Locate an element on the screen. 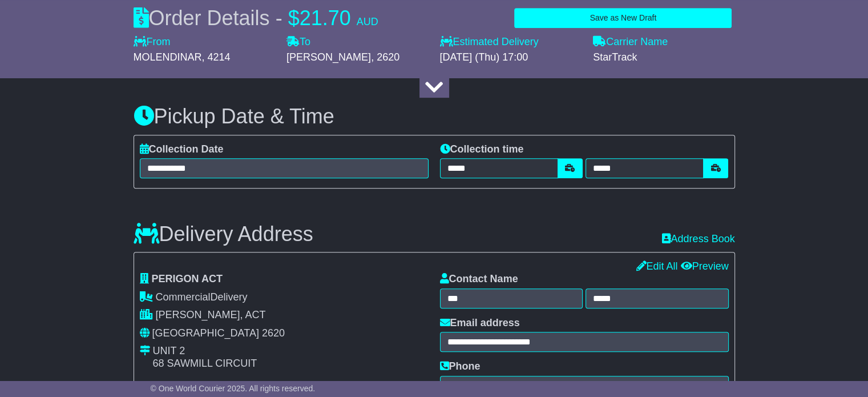 The height and width of the screenshot is (397, 868). a: Preview is located at coordinates (704, 266).